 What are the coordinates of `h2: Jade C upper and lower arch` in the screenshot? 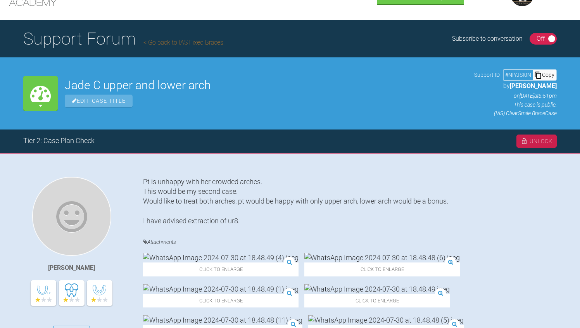 It's located at (266, 85).